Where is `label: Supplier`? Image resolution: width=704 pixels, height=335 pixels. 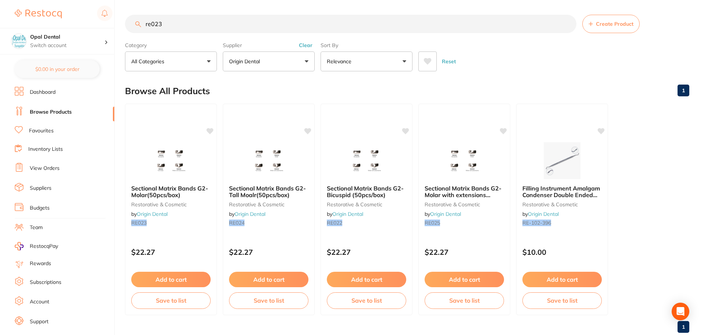 label: Supplier is located at coordinates (269, 45).